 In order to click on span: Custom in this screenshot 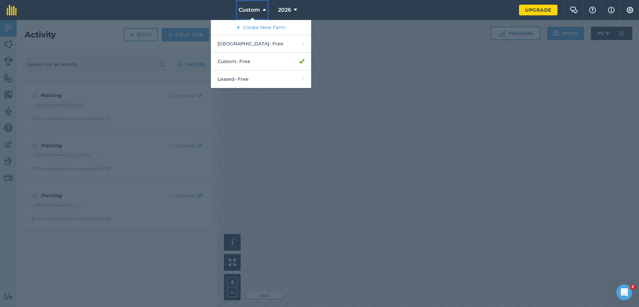, I will do `click(249, 10)`.